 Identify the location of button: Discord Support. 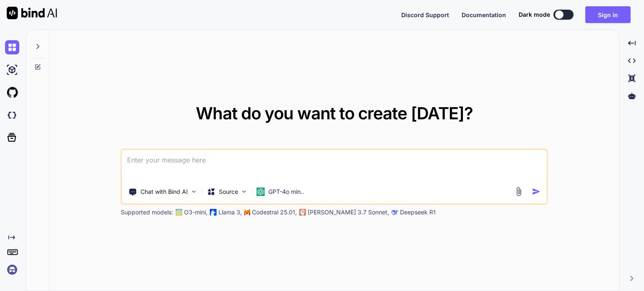
(425, 14).